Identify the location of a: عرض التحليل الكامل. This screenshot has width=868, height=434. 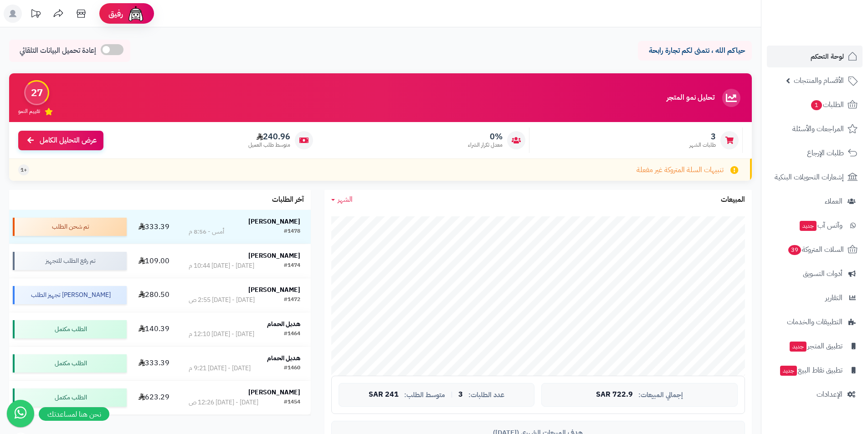
(61, 140).